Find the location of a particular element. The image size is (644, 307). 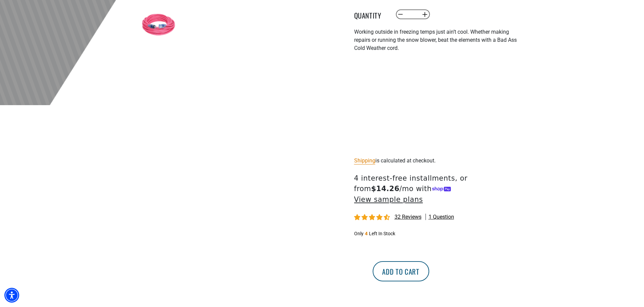

div: Accessibility Menu is located at coordinates (12, 295).